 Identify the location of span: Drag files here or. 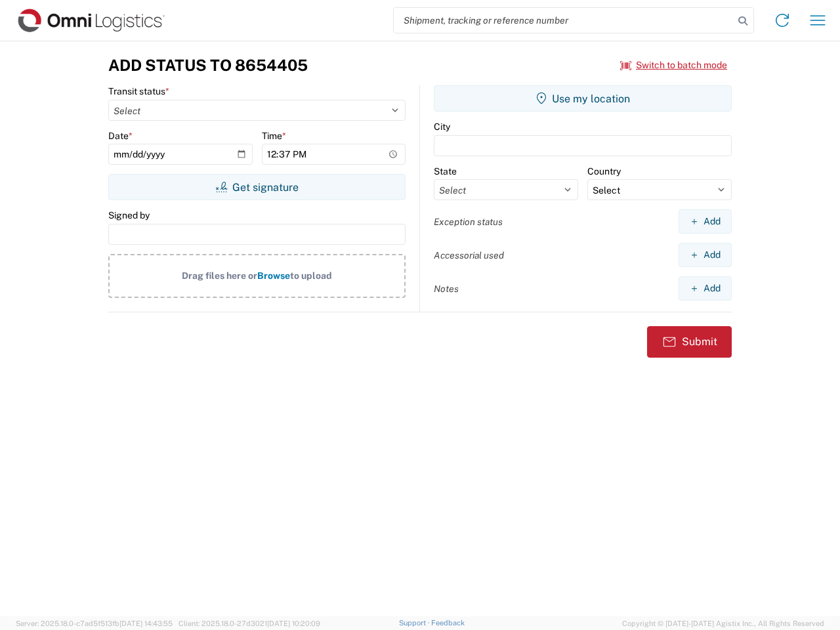
(219, 276).